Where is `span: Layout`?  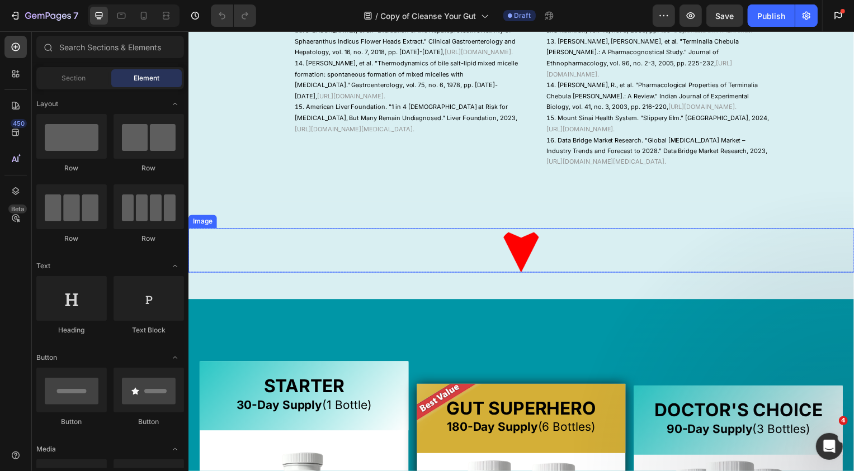
span: Layout is located at coordinates (47, 104).